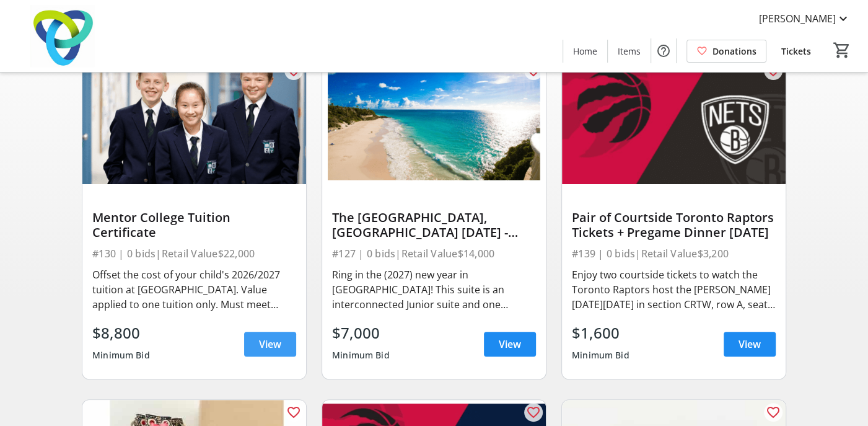 The width and height of the screenshot is (868, 426). I want to click on span: Tickets, so click(796, 51).